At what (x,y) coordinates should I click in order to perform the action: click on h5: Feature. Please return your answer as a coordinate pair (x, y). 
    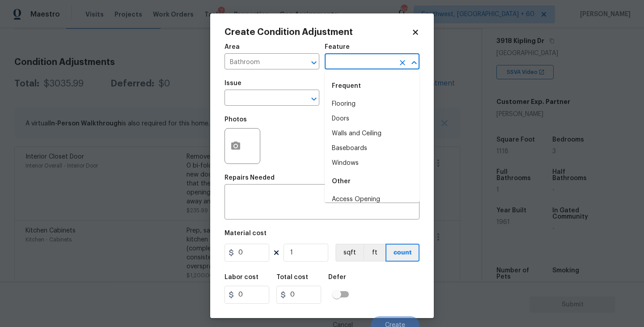
    Looking at the image, I should click on (337, 47).